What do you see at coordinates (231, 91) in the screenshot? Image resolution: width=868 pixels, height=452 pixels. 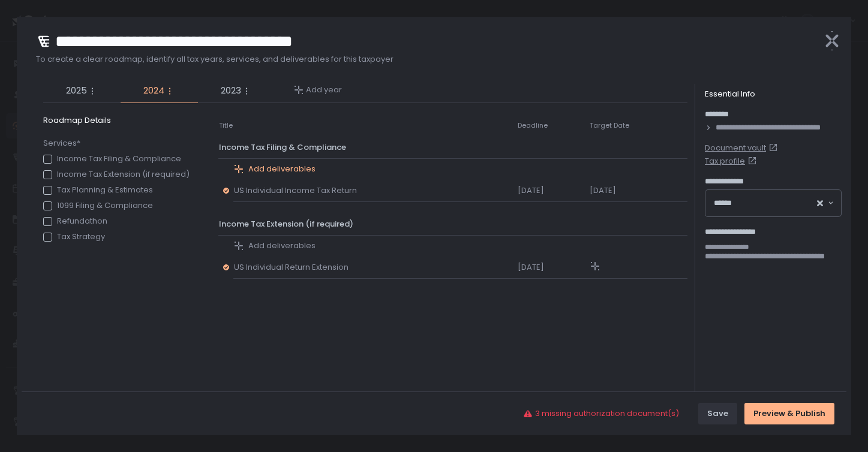 I see `span: 2023` at bounding box center [231, 91].